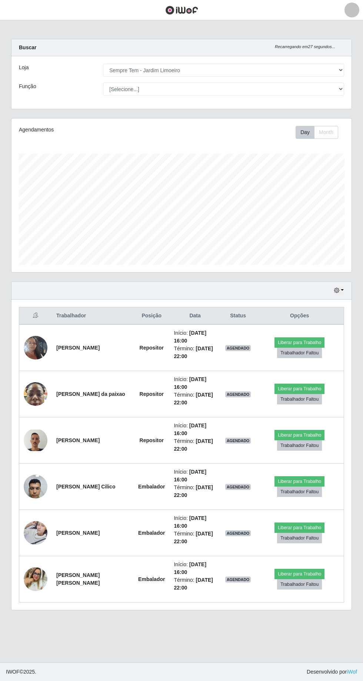 Image resolution: width=363 pixels, height=681 pixels. I want to click on img: 1743028909747.jpeg, so click(36, 486).